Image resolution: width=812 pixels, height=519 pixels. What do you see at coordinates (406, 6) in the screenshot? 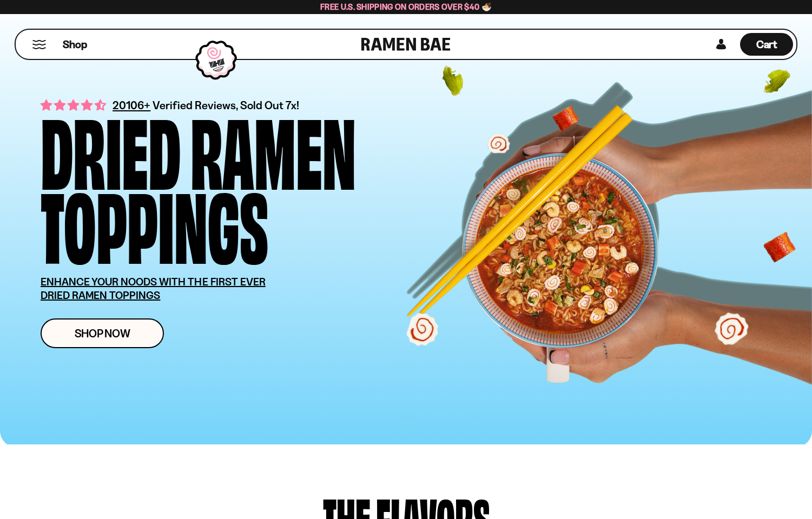
I see `span: Free U.S. Shipping on Orders over $40 🍜` at bounding box center [406, 6].